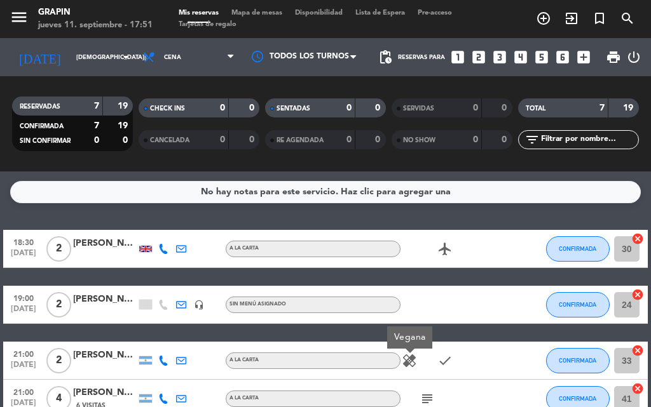 Image resolution: width=651 pixels, height=407 pixels. Describe the element at coordinates (40, 107) in the screenshot. I see `span: RESERVADAS` at that location.